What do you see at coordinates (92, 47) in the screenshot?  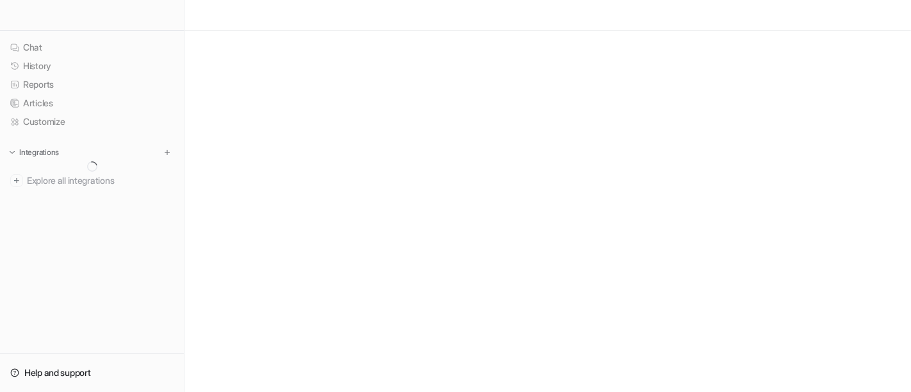 I see `a: Chat` at bounding box center [92, 47].